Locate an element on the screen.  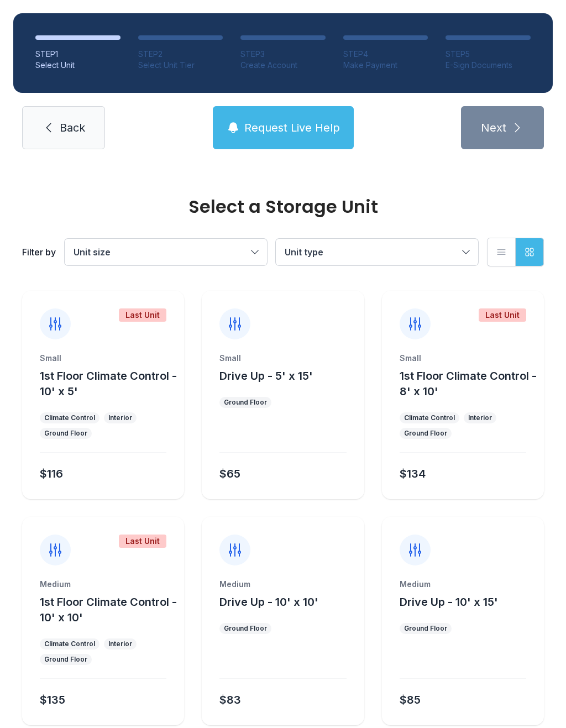
div: $85 is located at coordinates (410, 700).